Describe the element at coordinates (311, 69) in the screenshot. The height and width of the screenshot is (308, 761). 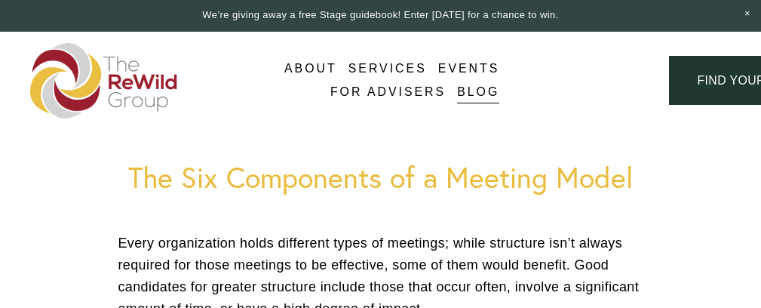
I see `span: About` at that location.